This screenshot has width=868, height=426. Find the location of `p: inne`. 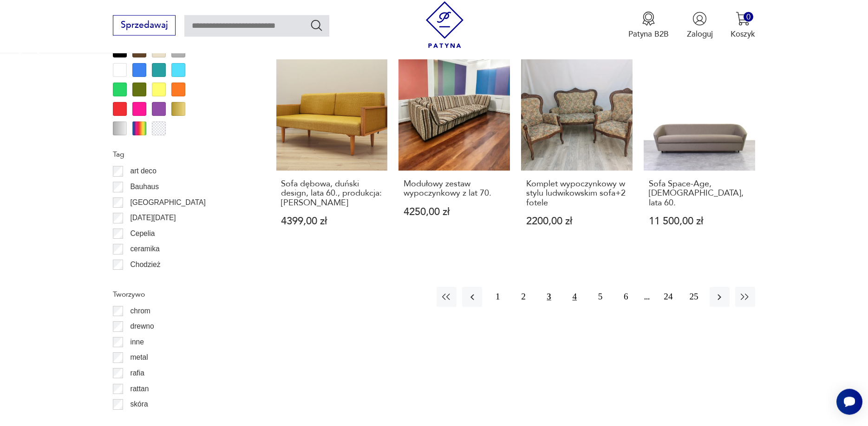

p: inne is located at coordinates (137, 343).